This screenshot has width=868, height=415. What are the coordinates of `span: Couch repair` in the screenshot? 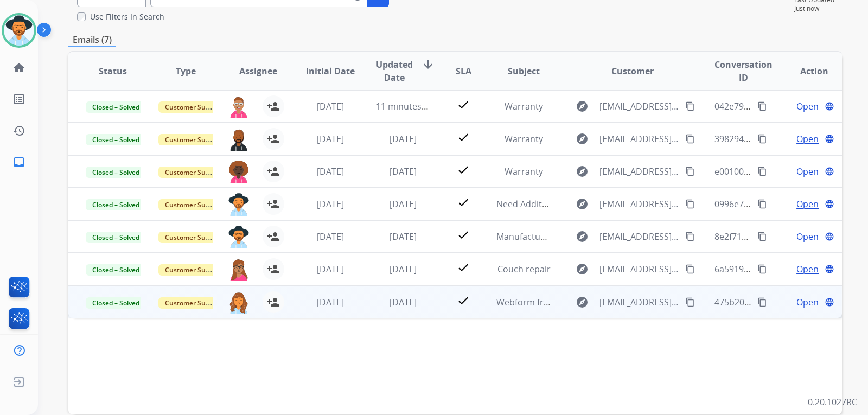 It's located at (524, 269).